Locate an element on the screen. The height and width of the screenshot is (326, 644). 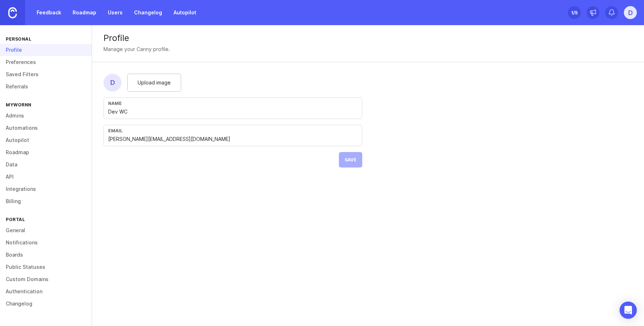
a: Autopilot is located at coordinates (185, 12).